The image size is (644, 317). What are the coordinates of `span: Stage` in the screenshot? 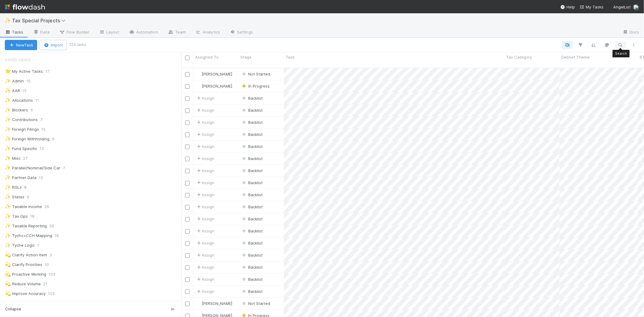 It's located at (246, 57).